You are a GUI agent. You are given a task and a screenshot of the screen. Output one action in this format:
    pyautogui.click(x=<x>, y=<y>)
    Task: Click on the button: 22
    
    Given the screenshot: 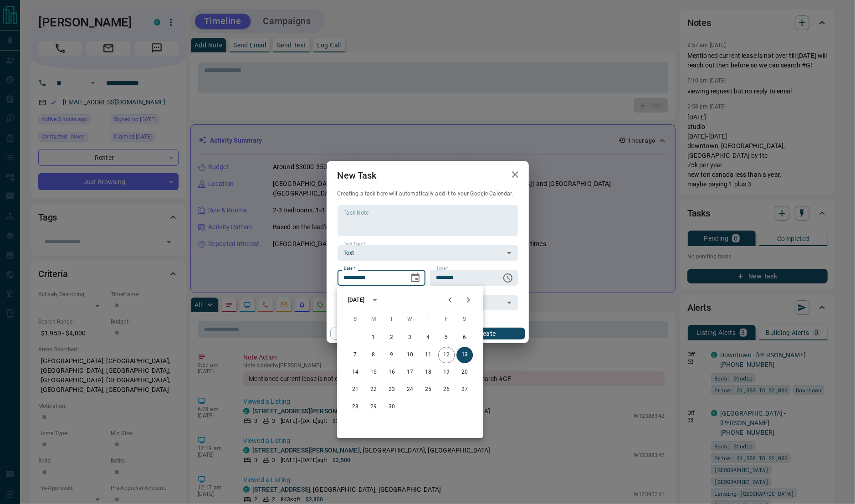 What is the action you would take?
    pyautogui.click(x=374, y=390)
    